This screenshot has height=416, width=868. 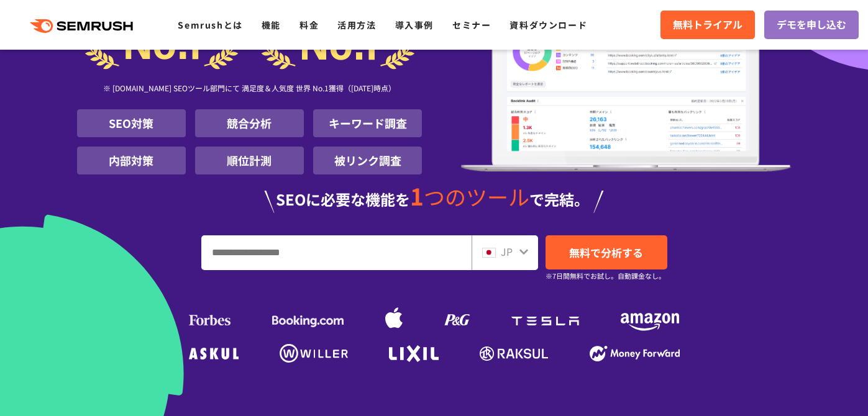 I want to click on a: 導入事例, so click(x=415, y=25).